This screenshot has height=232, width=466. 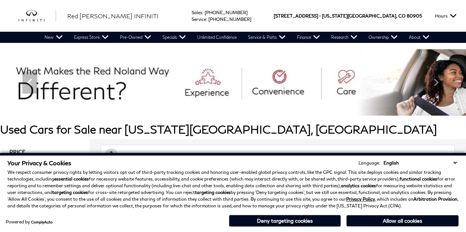 I want to click on strong: Arbitration Provision, so click(x=436, y=199).